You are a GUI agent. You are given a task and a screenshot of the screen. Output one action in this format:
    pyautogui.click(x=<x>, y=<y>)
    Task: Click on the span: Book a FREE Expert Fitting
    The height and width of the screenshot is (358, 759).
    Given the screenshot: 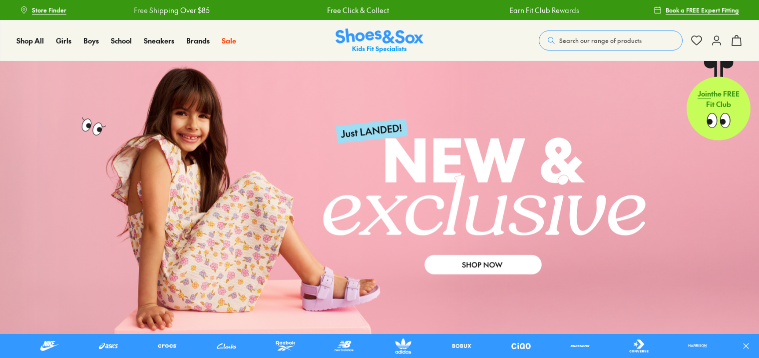 What is the action you would take?
    pyautogui.click(x=702, y=10)
    